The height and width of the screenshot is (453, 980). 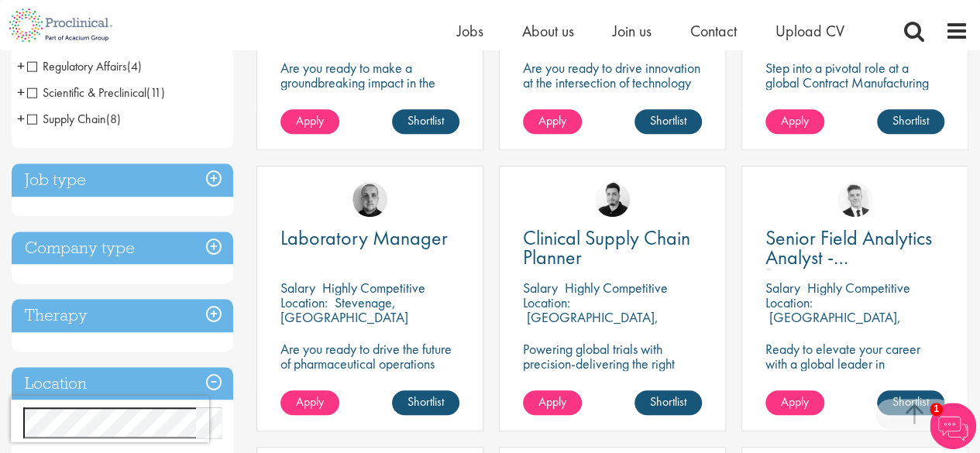 I want to click on a: Harry Budge, so click(x=369, y=199).